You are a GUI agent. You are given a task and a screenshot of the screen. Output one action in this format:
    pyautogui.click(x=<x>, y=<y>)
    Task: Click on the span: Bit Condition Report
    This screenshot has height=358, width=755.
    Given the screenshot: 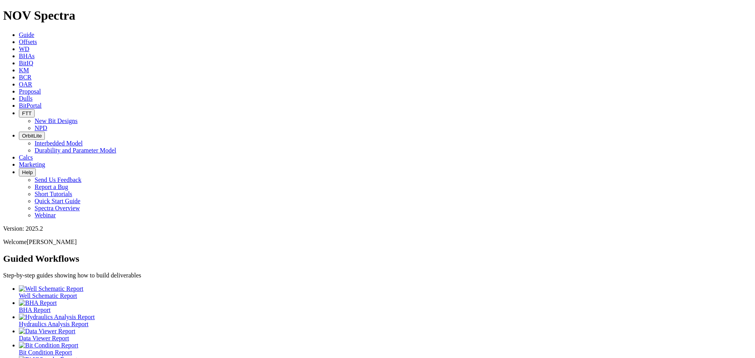 What is the action you would take?
    pyautogui.click(x=45, y=352)
    